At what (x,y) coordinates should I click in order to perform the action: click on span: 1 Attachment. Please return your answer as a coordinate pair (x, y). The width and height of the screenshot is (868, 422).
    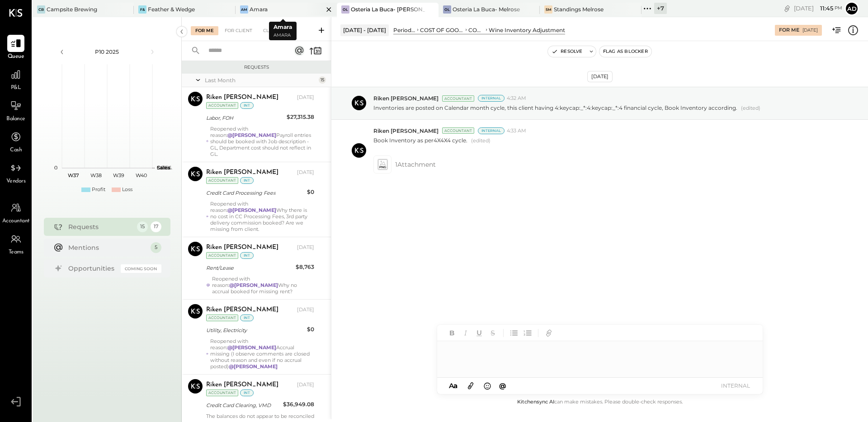
    Looking at the image, I should click on (415, 164).